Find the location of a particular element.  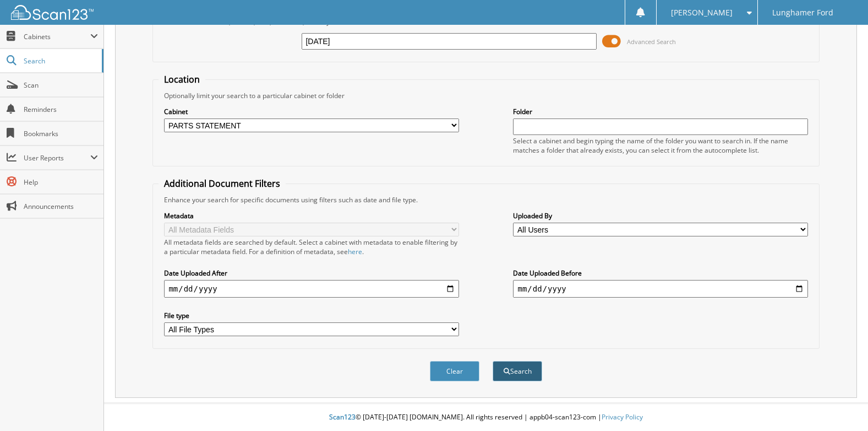

a: Privacy Policy is located at coordinates (622, 417).